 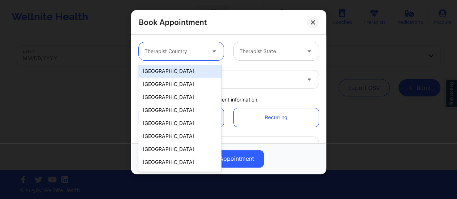 I want to click on a: Single, so click(x=181, y=117).